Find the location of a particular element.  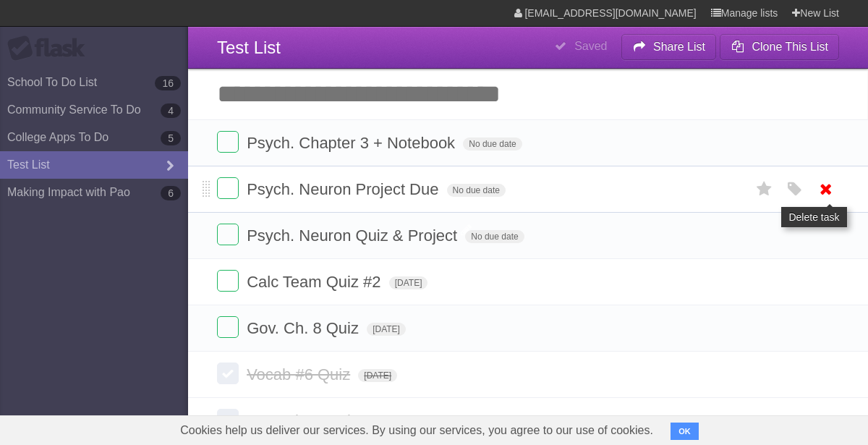

button: Clone This List is located at coordinates (779, 47).